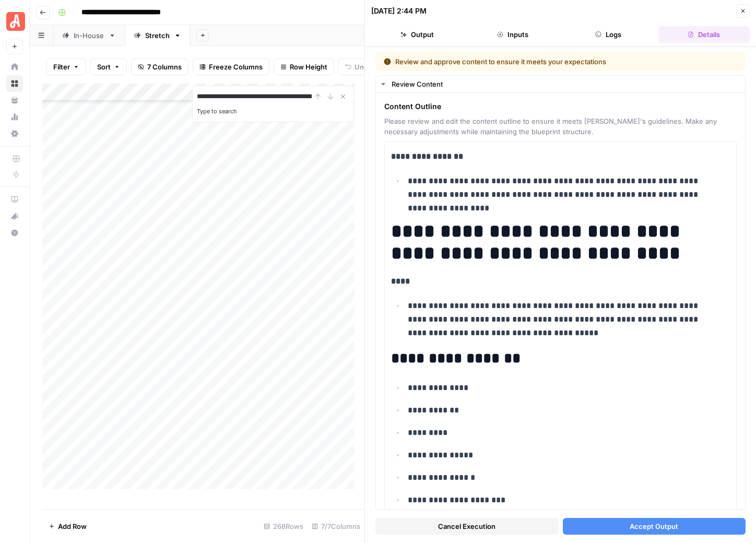 The height and width of the screenshot is (543, 756). Describe the element at coordinates (16, 22) in the screenshot. I see `img: Angi Logo` at that location.